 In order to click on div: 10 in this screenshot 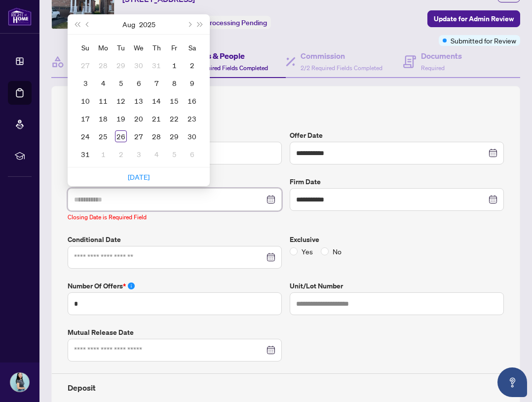, I will do `click(85, 101)`.